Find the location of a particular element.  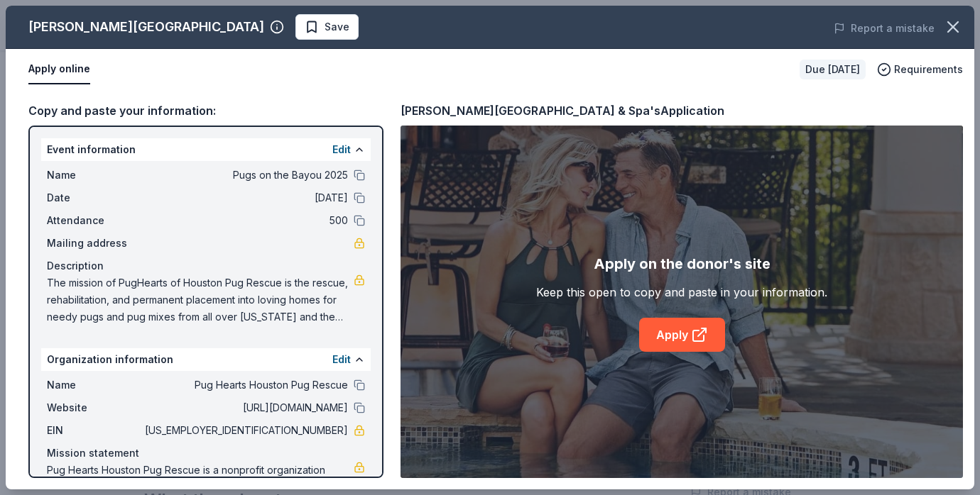

span: Pug Hearts Houston Pug Rescue is located at coordinates (245, 385).